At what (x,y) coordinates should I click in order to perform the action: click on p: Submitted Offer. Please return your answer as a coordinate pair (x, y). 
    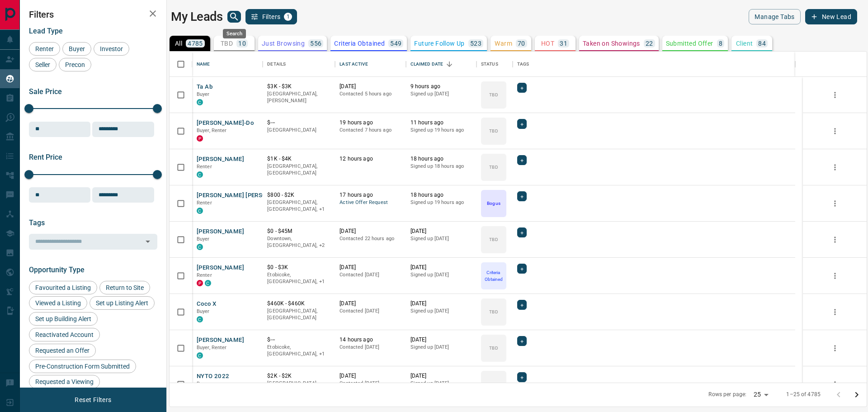
    Looking at the image, I should click on (690, 43).